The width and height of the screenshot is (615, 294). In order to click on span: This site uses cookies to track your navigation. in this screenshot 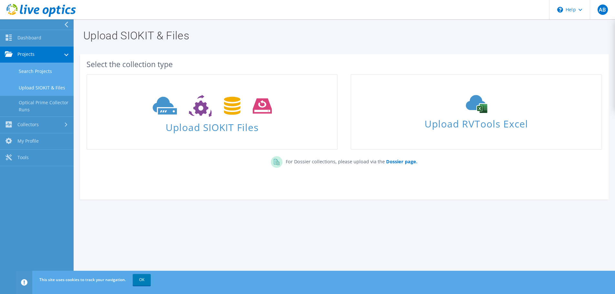, I will do `click(83, 280)`.